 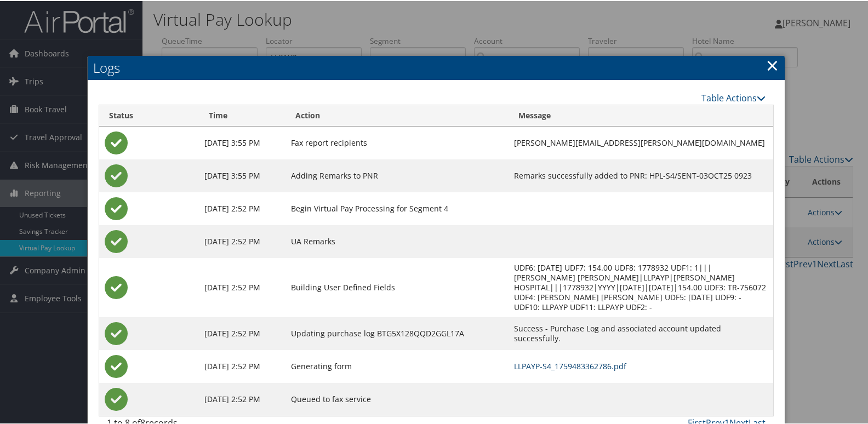 I want to click on th: Action: activate to sort column ascending, so click(x=396, y=115).